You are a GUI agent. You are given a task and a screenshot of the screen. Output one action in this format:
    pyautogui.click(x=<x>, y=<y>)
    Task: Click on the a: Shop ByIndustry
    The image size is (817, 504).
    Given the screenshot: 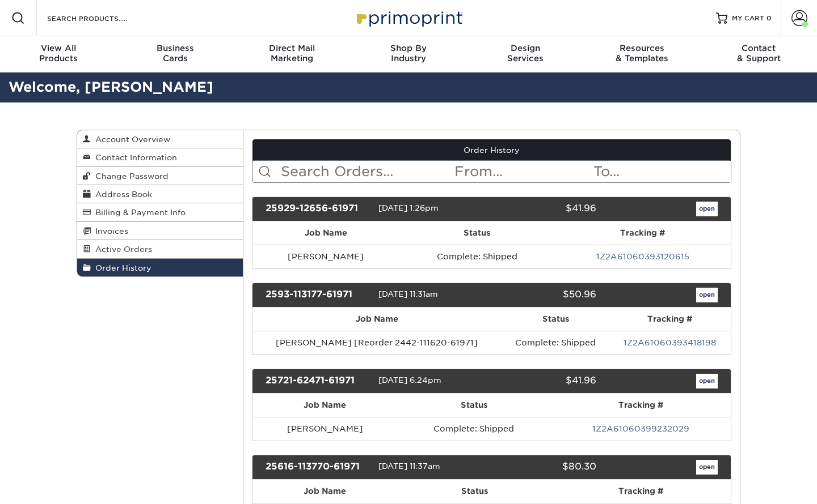 What is the action you would take?
    pyautogui.click(x=408, y=54)
    